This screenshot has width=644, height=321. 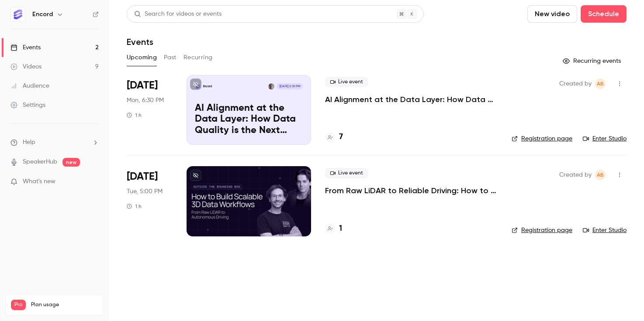 What do you see at coordinates (18, 15) in the screenshot?
I see `img: Encord` at bounding box center [18, 15].